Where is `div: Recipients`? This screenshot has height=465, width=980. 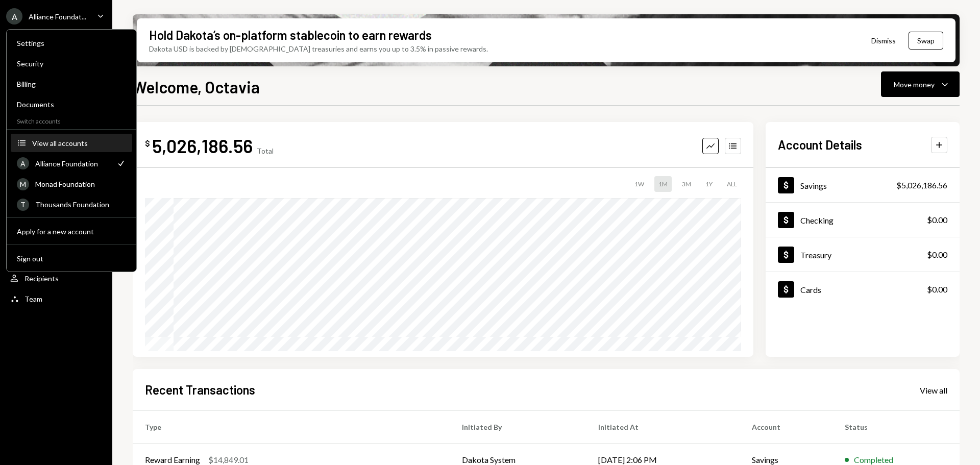 div: Recipients is located at coordinates (41, 278).